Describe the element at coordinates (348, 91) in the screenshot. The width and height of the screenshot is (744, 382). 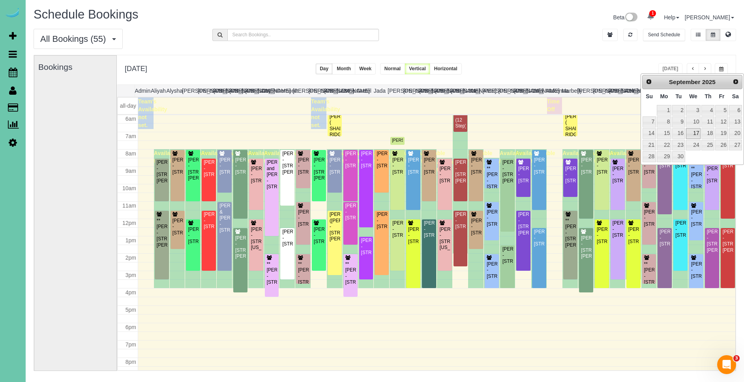
I see `th: Esme` at that location.